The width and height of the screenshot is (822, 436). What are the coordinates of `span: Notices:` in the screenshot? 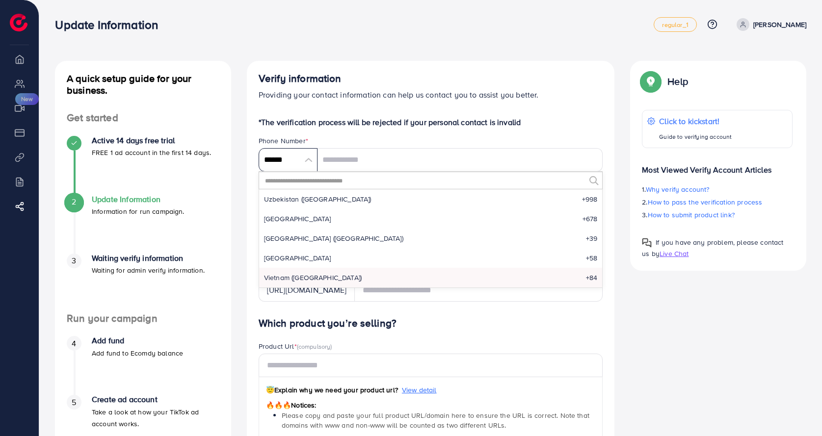 It's located at (291, 405).